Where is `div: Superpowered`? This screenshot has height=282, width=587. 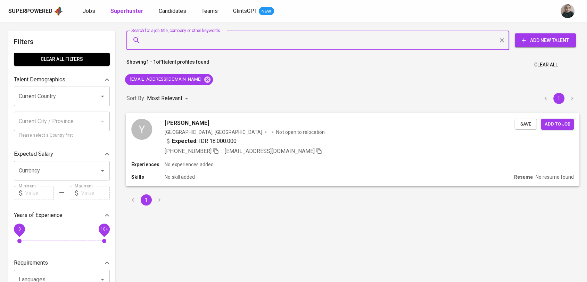
div: Superpowered is located at coordinates (30, 11).